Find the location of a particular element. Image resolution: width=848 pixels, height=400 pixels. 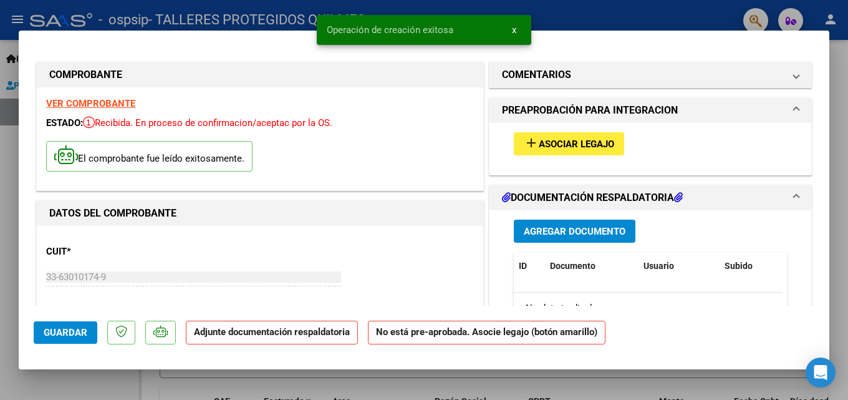

strong: DATOS DEL COMPROBANTE is located at coordinates (113, 213).